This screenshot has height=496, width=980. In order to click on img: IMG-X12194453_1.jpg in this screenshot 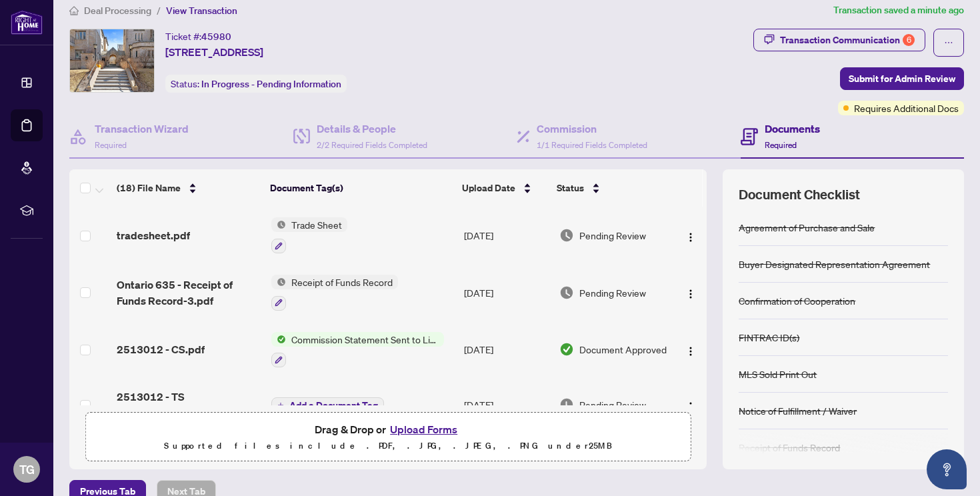, I will do `click(112, 61)`.